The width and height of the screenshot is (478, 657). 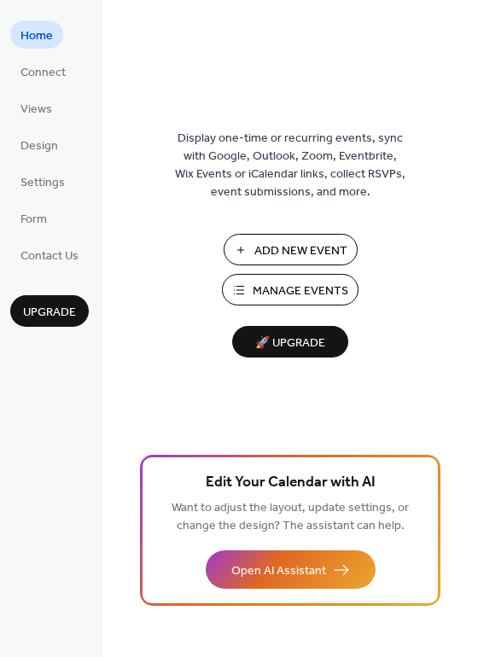 I want to click on span: Want to adjust the layout, update settings, or change the design? The assistant can help., so click(x=290, y=517).